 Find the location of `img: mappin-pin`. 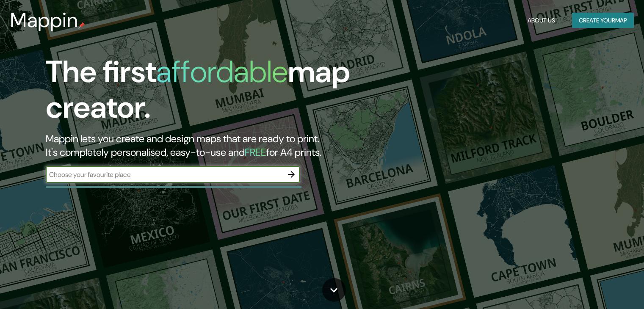

img: mappin-pin is located at coordinates (82, 26).